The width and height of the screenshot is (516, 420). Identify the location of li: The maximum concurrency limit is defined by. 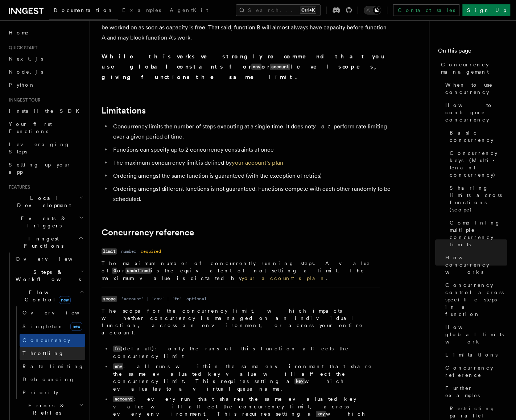
(251, 162).